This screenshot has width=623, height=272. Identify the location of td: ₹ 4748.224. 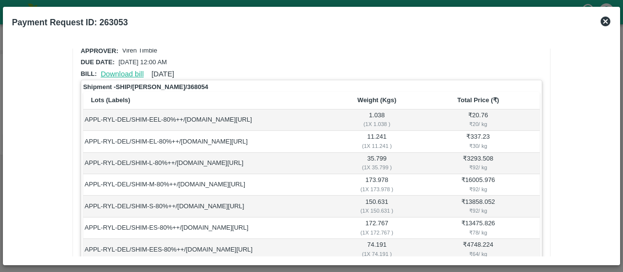
(478, 250).